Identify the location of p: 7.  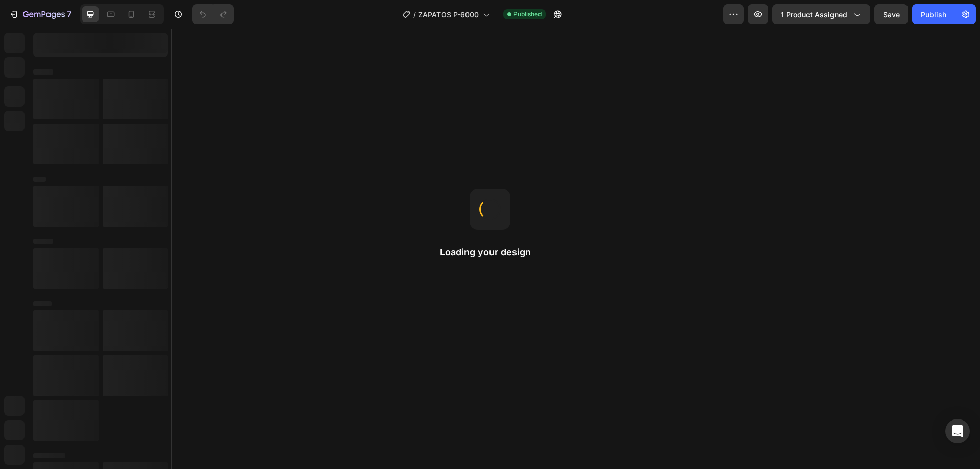
(69, 15).